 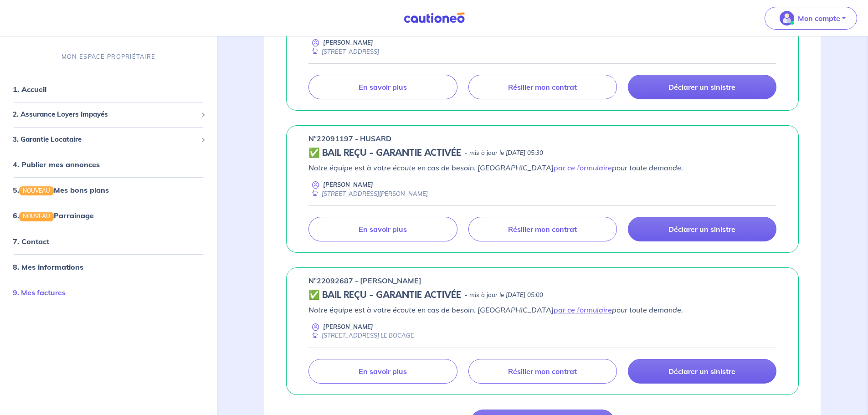 What do you see at coordinates (105, 114) in the screenshot?
I see `span: 2. Assurance Loyers Impayés` at bounding box center [105, 114].